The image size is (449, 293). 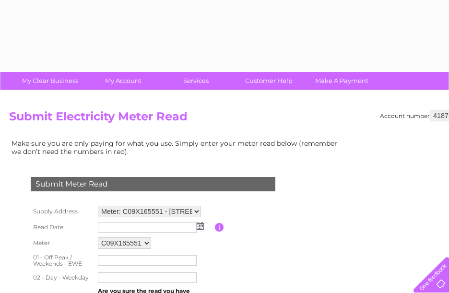 I want to click on input: Information, so click(x=219, y=228).